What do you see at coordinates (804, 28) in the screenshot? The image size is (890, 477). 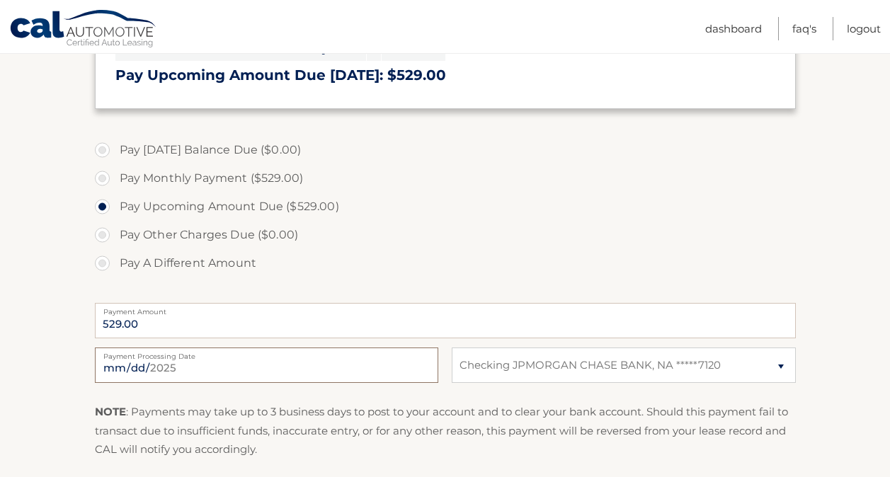 I see `a: FAQ's` at bounding box center [804, 28].